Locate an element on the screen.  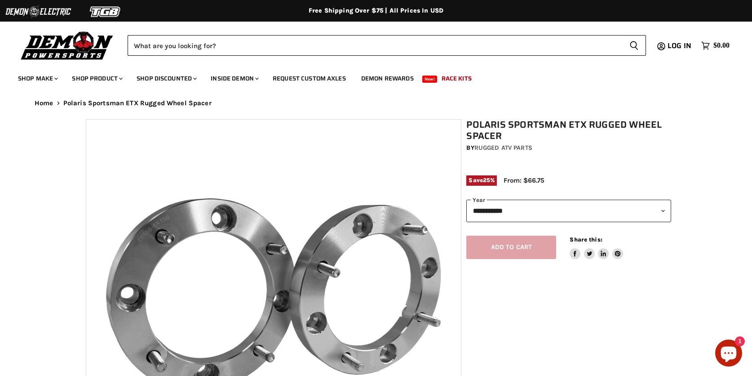
span: From: $66.75 is located at coordinates (524, 180).